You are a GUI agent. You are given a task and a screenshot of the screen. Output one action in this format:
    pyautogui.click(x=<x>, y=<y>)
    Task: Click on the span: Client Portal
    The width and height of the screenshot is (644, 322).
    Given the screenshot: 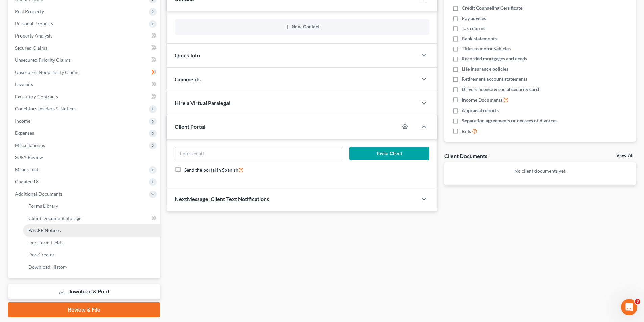 What is the action you would take?
    pyautogui.click(x=190, y=126)
    